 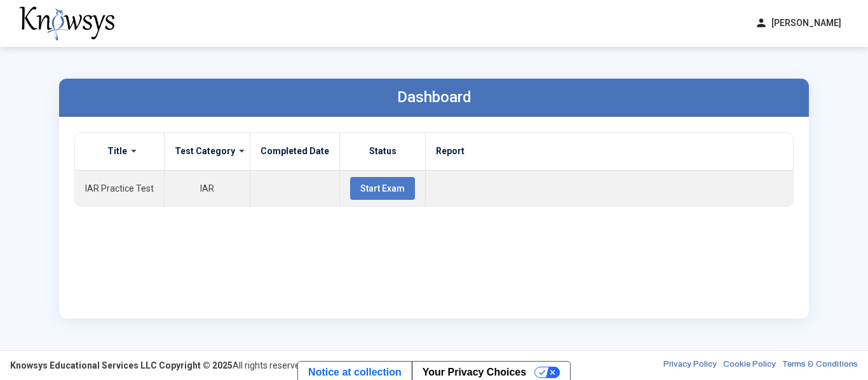 What do you see at coordinates (121, 365) in the screenshot?
I see `strong: Knowsys Educational Services LLC Copyright © 2025` at bounding box center [121, 365].